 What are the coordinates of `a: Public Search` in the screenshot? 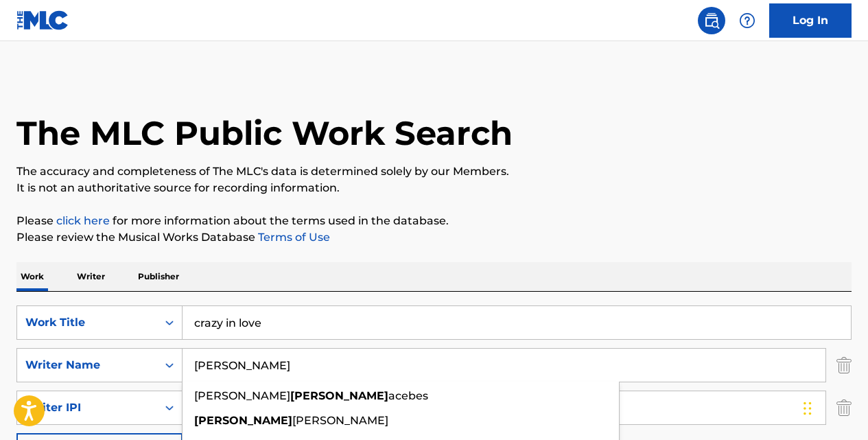 It's located at (712, 21).